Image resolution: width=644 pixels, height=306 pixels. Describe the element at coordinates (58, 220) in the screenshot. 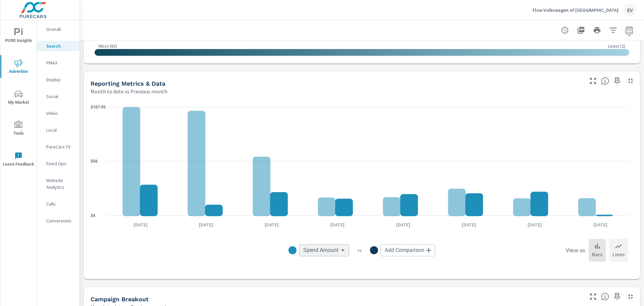

I see `div: Conversions` at that location.